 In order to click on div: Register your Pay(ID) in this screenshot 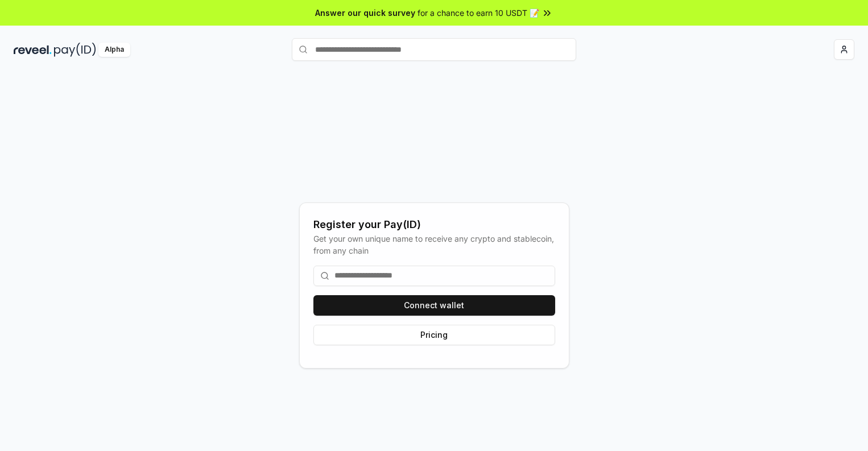, I will do `click(434, 225)`.